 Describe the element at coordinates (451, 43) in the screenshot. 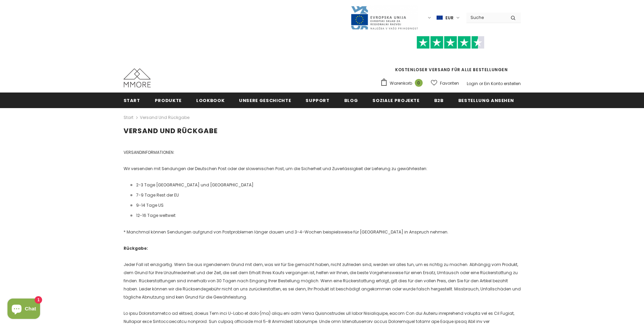

I see `img: Vertrauen Sie Pilot Stars` at that location.